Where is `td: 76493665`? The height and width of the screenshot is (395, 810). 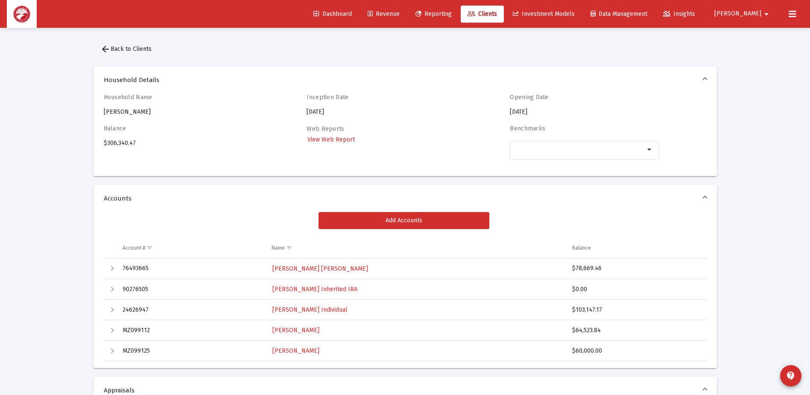
td: 76493665 is located at coordinates (191, 269).